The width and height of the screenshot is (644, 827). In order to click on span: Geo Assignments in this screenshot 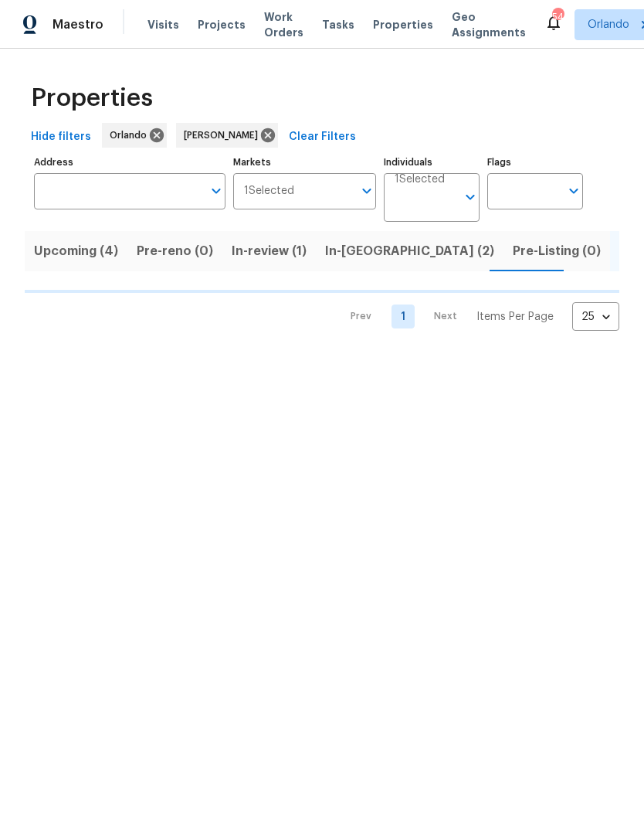, I will do `click(489, 24)`.